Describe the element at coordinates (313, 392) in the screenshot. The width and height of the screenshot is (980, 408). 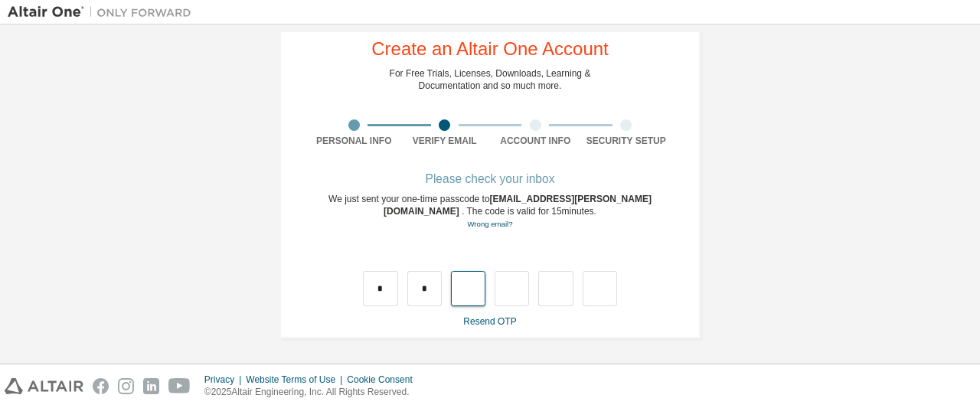
I see `p: © 2025 Altair Engineering, Inc. All Rights Reserved.` at that location.